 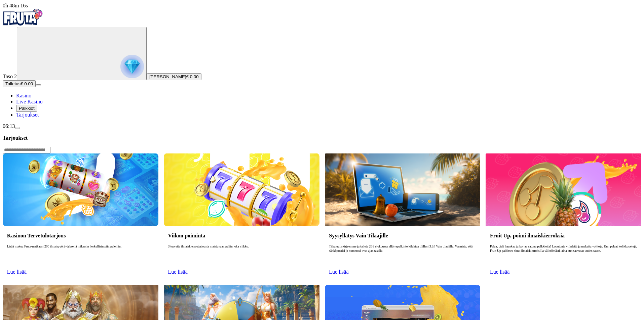 I want to click on button: reward progress, so click(x=82, y=53).